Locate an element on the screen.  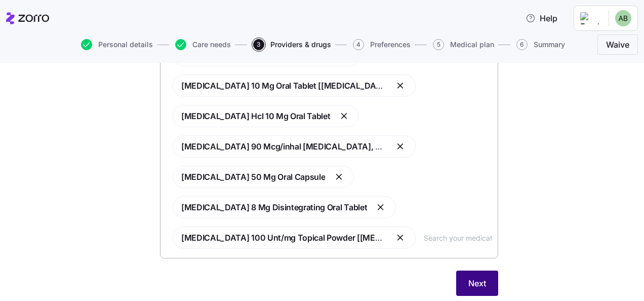
a: Care needs is located at coordinates (202, 44).